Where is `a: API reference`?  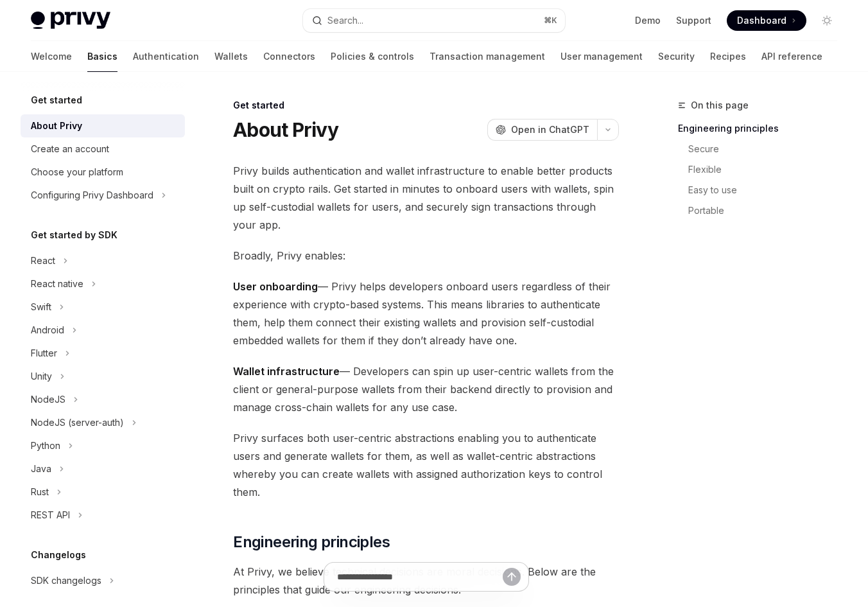 a: API reference is located at coordinates (791, 57).